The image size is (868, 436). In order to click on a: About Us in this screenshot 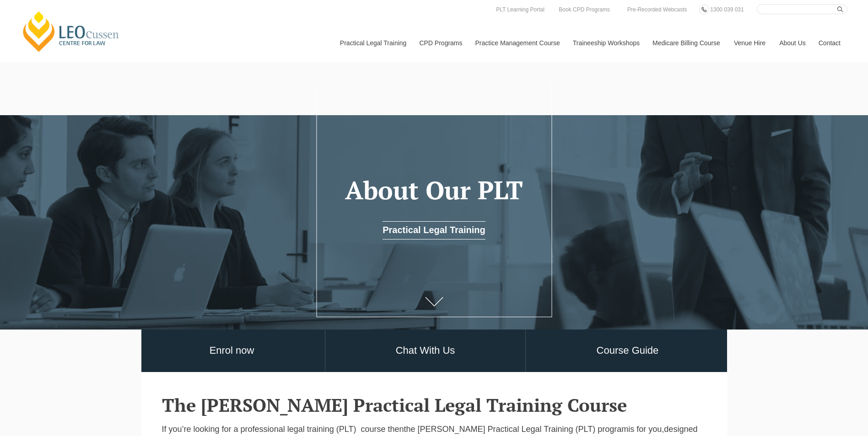, I will do `click(791, 43)`.